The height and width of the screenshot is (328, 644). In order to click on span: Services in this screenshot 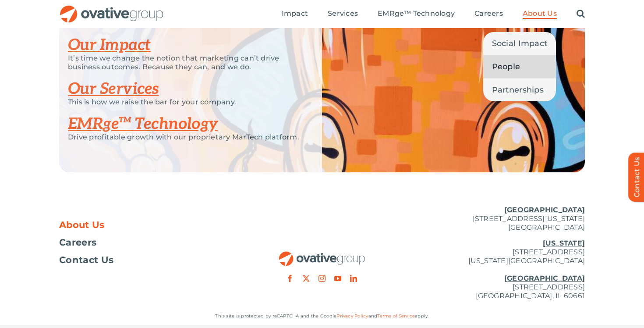, I will do `click(342, 14)`.